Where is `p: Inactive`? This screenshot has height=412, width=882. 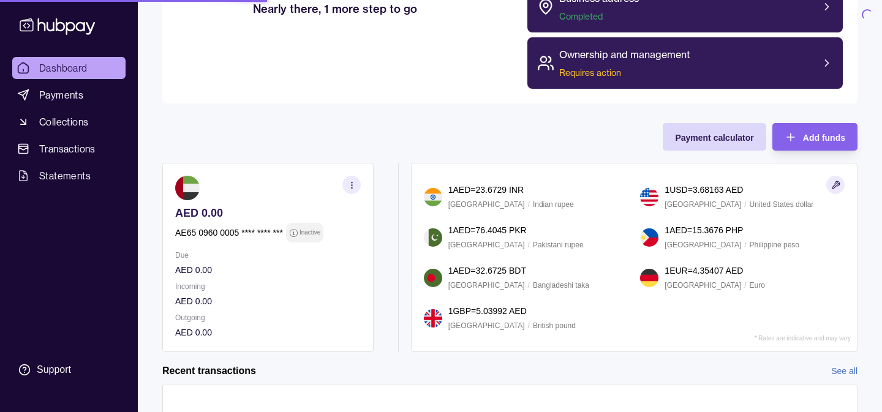
p: Inactive is located at coordinates (310, 233).